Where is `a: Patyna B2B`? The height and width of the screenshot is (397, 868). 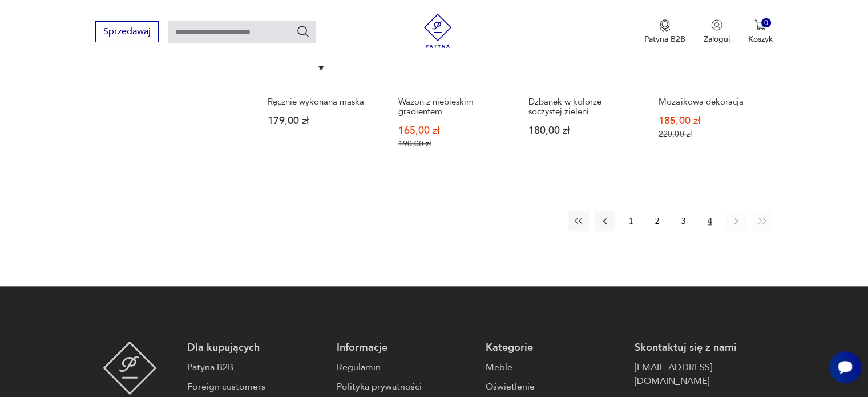 a: Patyna B2B is located at coordinates (255, 367).